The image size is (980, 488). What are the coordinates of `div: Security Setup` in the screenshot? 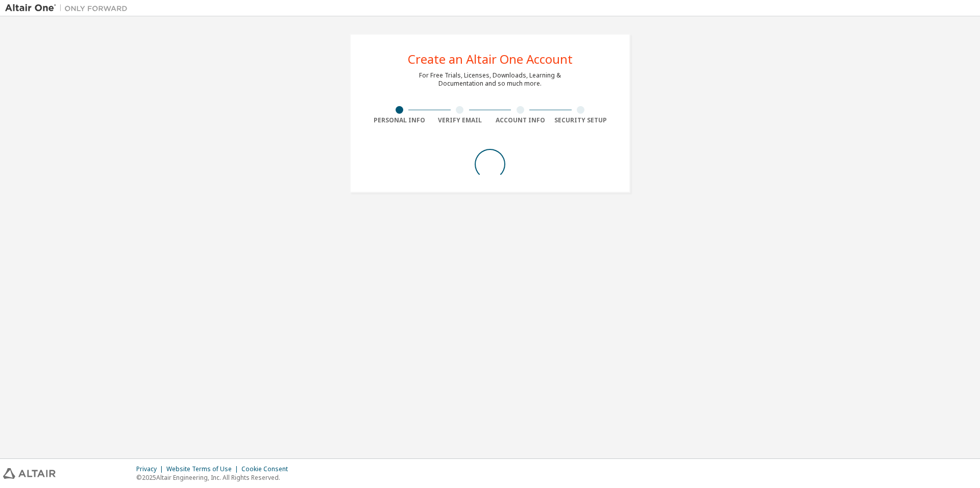 It's located at (580, 120).